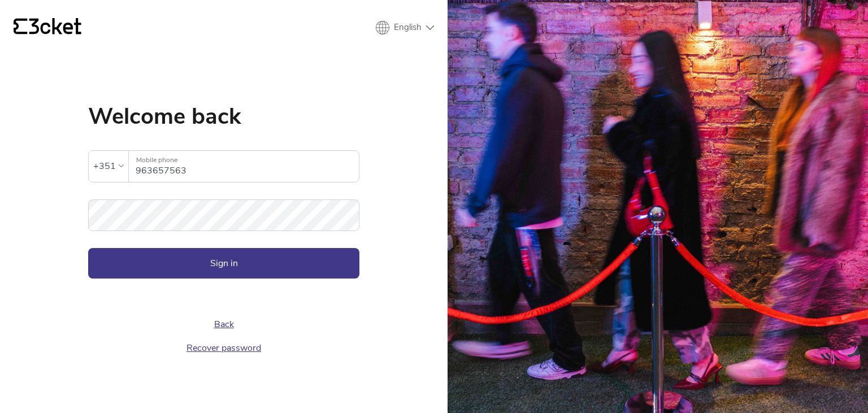 This screenshot has width=868, height=413. What do you see at coordinates (224, 348) in the screenshot?
I see `a: Recover password` at bounding box center [224, 348].